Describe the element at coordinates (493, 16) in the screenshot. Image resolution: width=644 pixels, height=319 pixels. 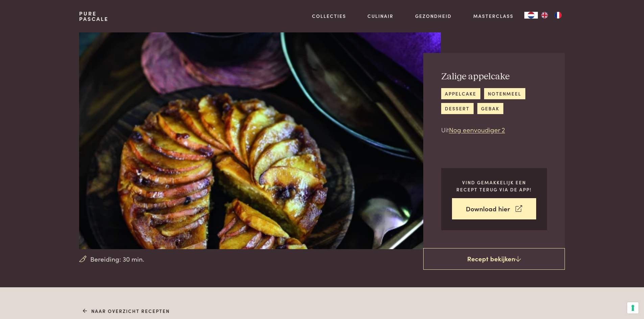
I see `a: Masterclass` at that location.